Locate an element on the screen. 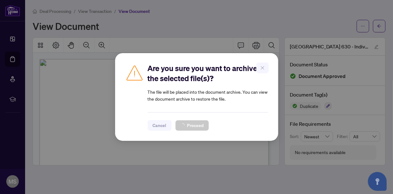 This screenshot has height=194, width=393. article: The file will be placed into the document archive. You can view the document archive to restore t... is located at coordinates (208, 95).